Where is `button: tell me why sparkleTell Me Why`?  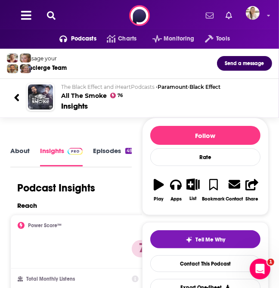
button: tell me why sparkleTell Me Why is located at coordinates (206, 239).